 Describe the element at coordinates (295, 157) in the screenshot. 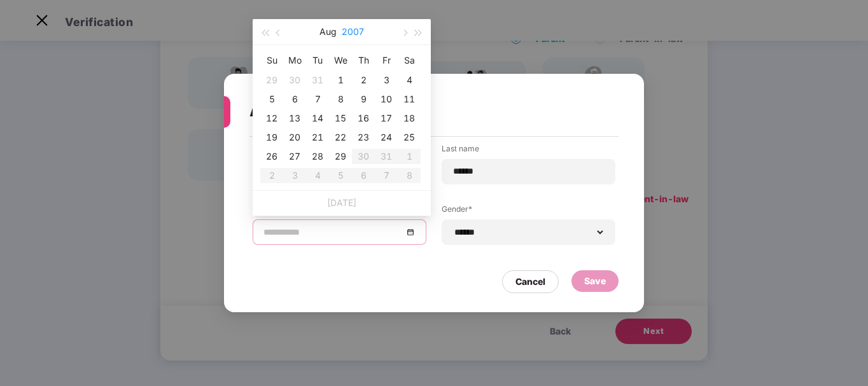

I see `div: 27` at that location.